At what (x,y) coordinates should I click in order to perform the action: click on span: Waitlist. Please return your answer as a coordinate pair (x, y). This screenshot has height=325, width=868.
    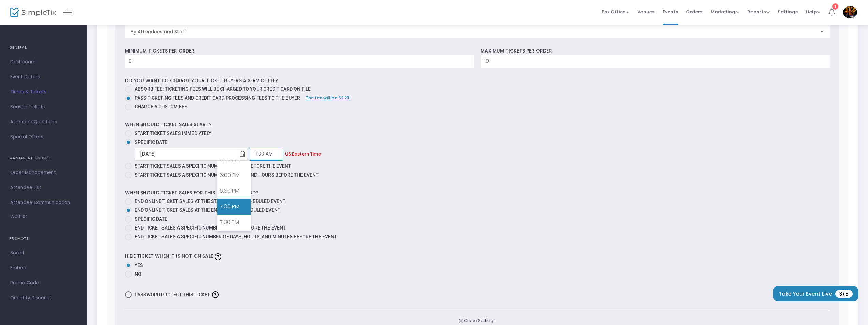
    Looking at the image, I should click on (19, 217).